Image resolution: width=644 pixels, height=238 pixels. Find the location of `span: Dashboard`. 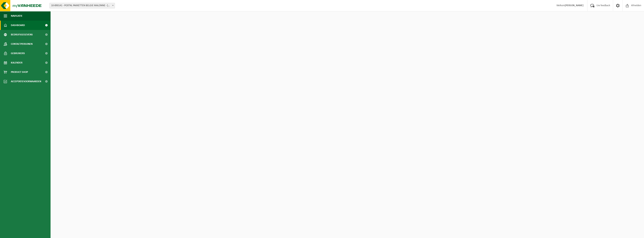

span: Dashboard is located at coordinates (18, 25).